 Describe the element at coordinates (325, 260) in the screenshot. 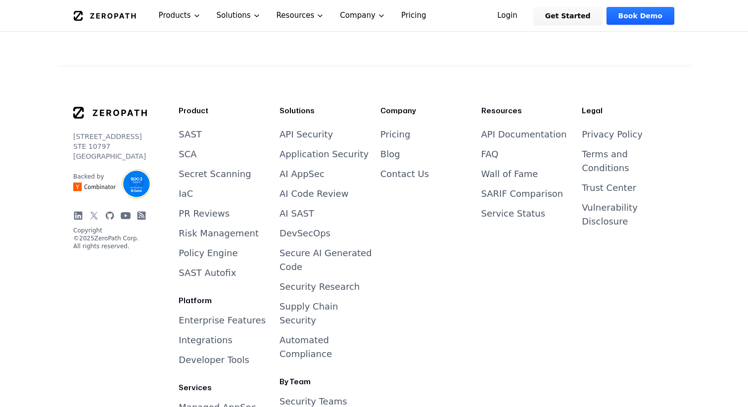

I see `a: Secure AI Generated Code` at that location.